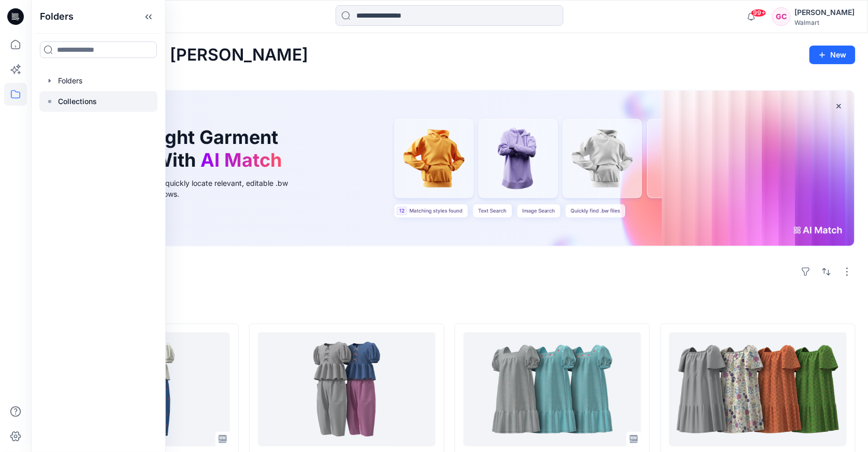 The height and width of the screenshot is (452, 868). I want to click on a: WMTG3111_ADM 2PCS LYOCELL DENIM TOP SET PANT, so click(347, 389).